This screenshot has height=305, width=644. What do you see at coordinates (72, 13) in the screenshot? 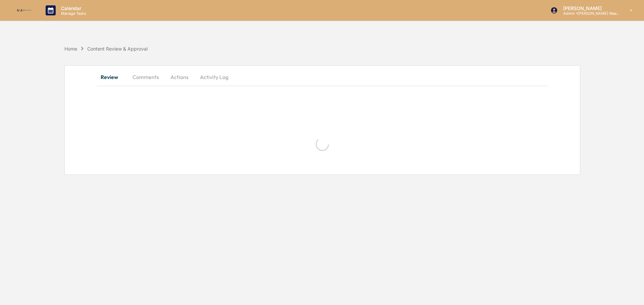
I see `p: Manage Tasks` at bounding box center [72, 13].